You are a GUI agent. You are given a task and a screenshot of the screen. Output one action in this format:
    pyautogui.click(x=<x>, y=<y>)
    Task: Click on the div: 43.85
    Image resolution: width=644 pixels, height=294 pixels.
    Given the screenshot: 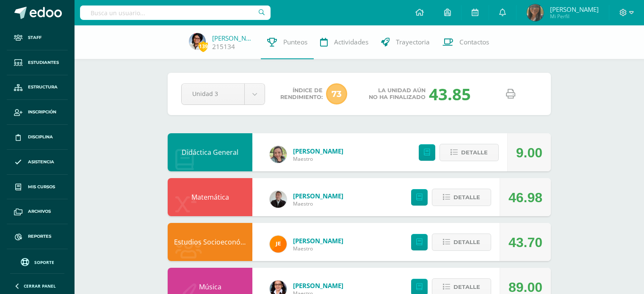 What is the action you would take?
    pyautogui.click(x=450, y=94)
    